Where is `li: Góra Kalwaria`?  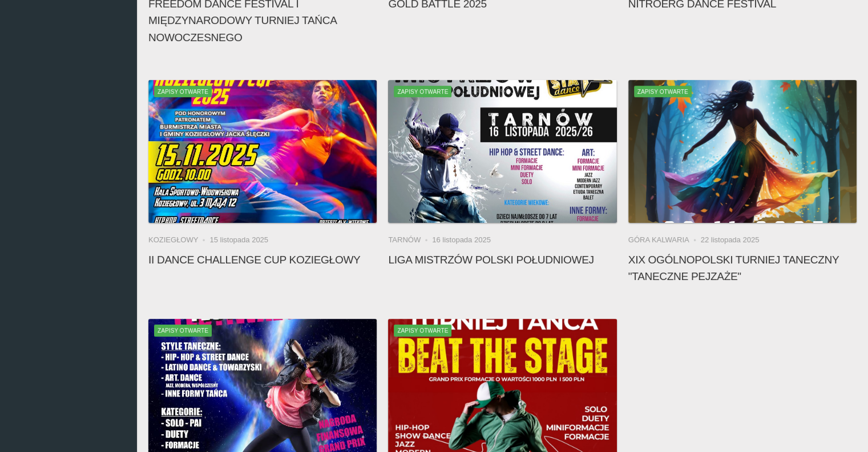
li: Góra Kalwaria is located at coordinates (664, 240).